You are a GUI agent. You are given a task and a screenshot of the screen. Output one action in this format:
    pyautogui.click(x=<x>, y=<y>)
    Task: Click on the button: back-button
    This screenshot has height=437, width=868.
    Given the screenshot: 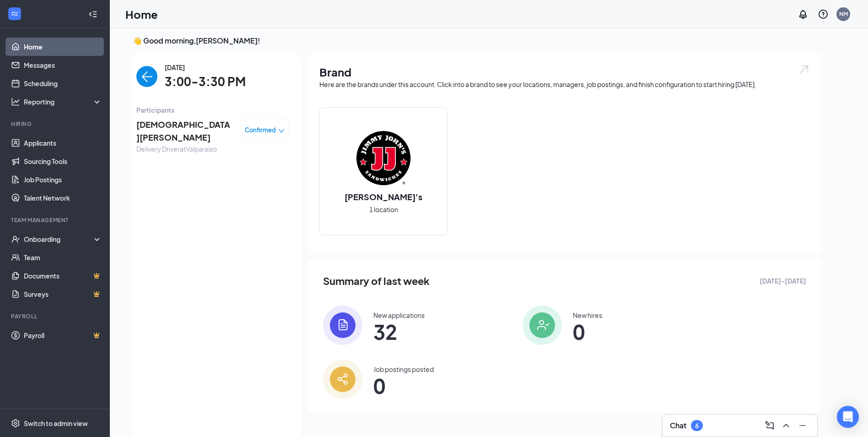 What is the action you would take?
    pyautogui.click(x=147, y=77)
    